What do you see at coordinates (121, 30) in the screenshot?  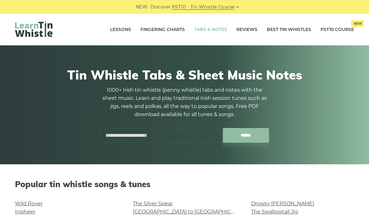 I see `a: Lessons` at bounding box center [121, 30].